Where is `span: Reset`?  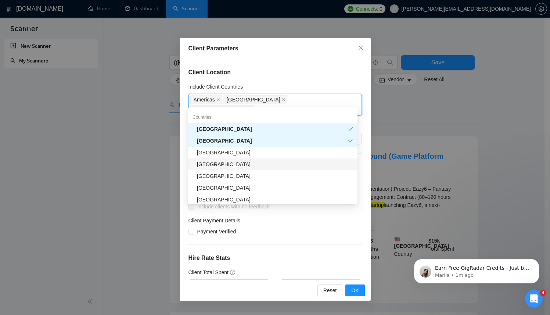 span: Reset is located at coordinates (330, 290).